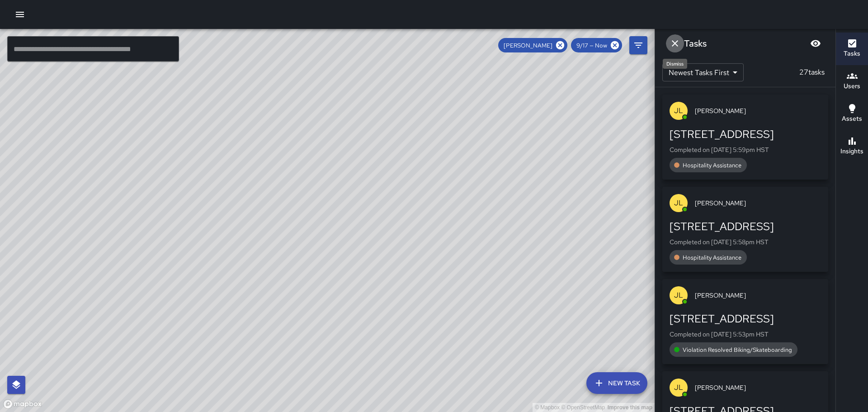 Image resolution: width=868 pixels, height=412 pixels. I want to click on button: Dismiss, so click(675, 44).